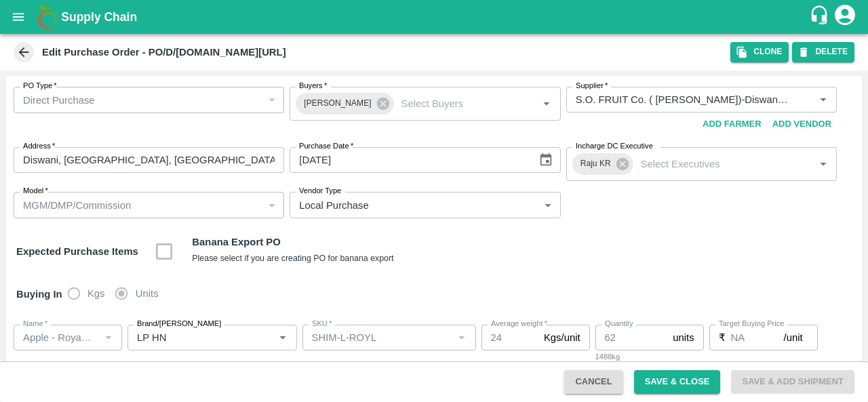 Image resolution: width=868 pixels, height=402 pixels. What do you see at coordinates (38, 146) in the screenshot?
I see `label: Address` at bounding box center [38, 146].